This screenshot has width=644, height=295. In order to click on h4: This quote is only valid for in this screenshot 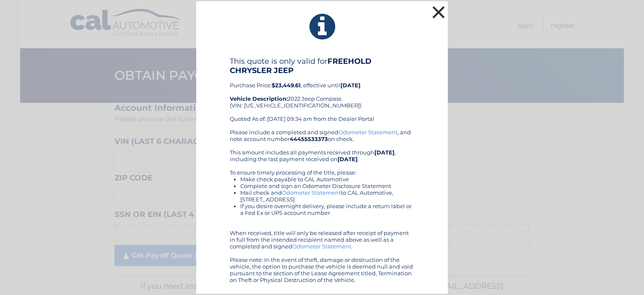, I will do `click(322, 66)`.